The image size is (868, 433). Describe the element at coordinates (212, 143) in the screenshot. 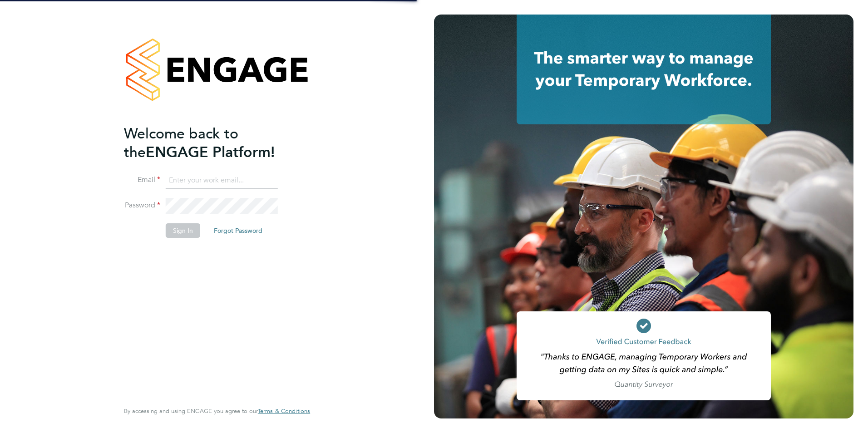

I see `h2: ENGAGE Platform!` at that location.